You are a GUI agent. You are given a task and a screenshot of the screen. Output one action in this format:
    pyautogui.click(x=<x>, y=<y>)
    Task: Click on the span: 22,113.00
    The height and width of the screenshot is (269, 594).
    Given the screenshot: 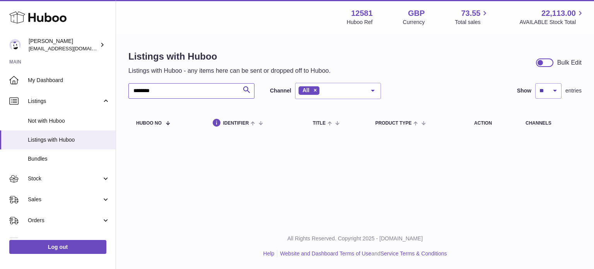 What is the action you would take?
    pyautogui.click(x=559, y=13)
    